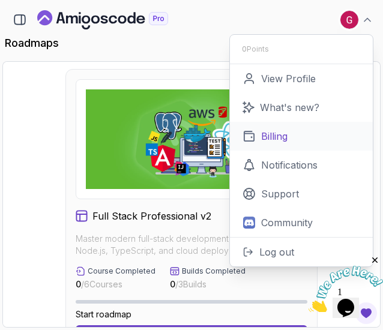 Image resolution: width=383 pixels, height=330 pixels. I want to click on p: Log out, so click(277, 252).